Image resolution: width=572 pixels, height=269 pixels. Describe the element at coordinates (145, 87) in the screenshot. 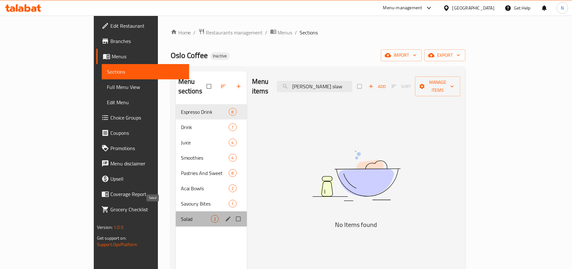

I see `span: Full Menu View` at that location.